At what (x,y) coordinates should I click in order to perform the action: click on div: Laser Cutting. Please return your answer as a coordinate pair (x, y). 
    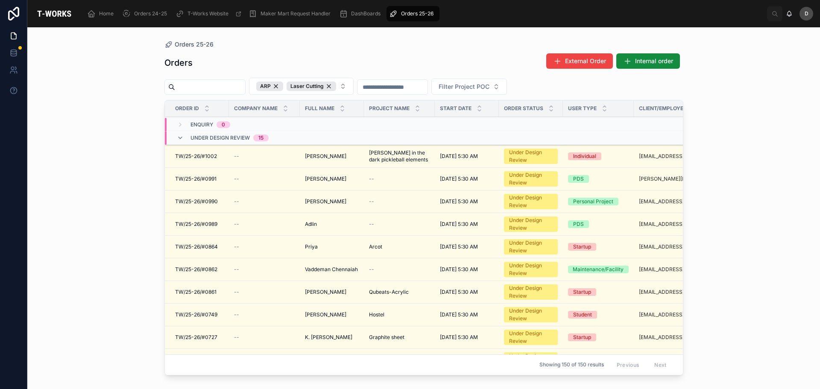
    Looking at the image, I should click on (311, 86).